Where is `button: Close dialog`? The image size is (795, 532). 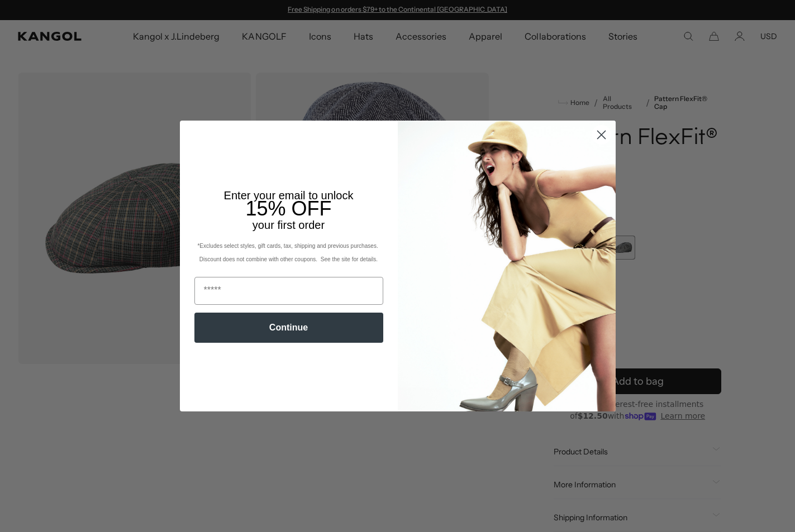
button: Close dialog is located at coordinates (601, 134).